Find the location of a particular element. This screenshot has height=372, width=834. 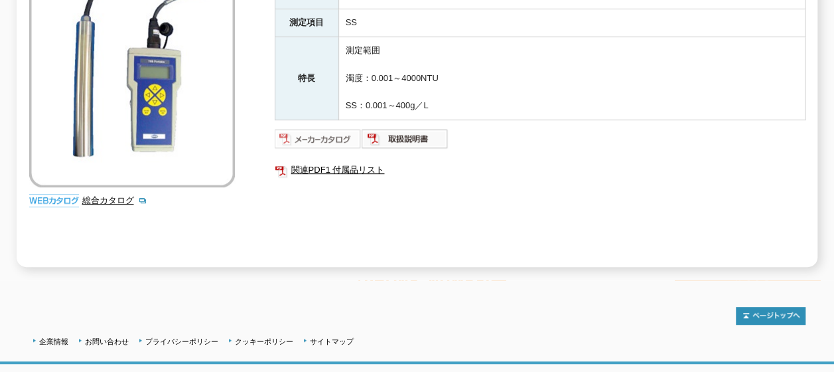

a: サイトマップ is located at coordinates (332, 341).